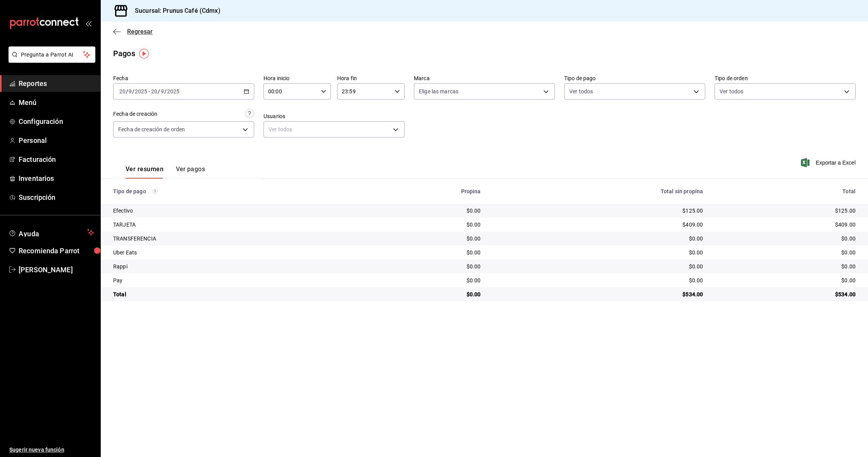 This screenshot has height=457, width=868. What do you see at coordinates (88, 23) in the screenshot?
I see `button: open_drawer_menu` at bounding box center [88, 23].